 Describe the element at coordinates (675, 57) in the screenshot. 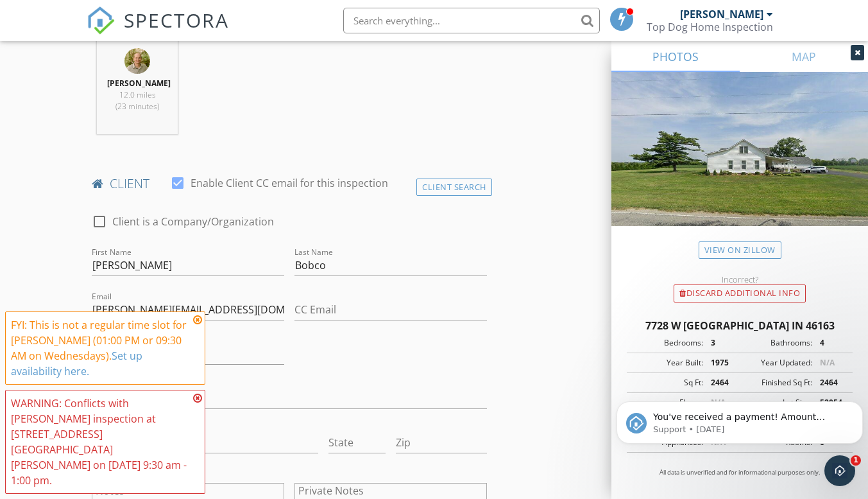

I see `a: PHOTOS` at that location.